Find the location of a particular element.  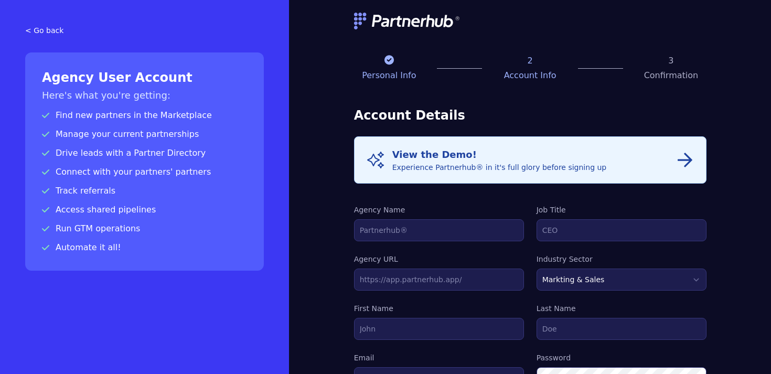

label: Last Name is located at coordinates (622, 308).